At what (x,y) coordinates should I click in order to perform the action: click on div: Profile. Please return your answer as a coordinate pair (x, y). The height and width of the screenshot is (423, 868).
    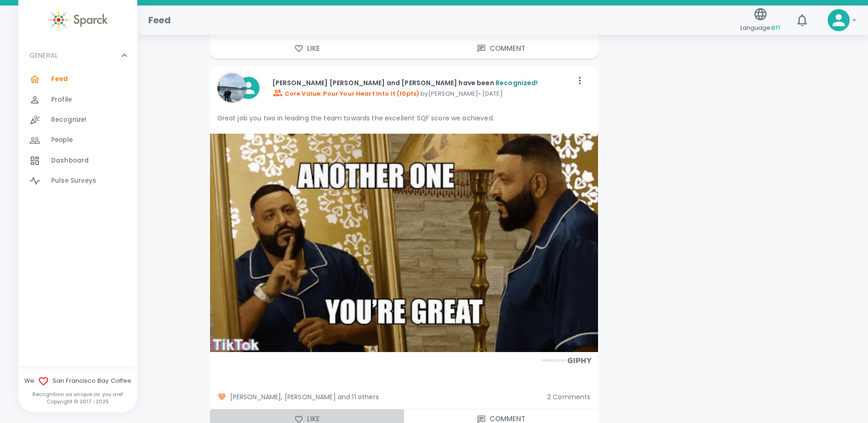
    Looking at the image, I should click on (78, 100).